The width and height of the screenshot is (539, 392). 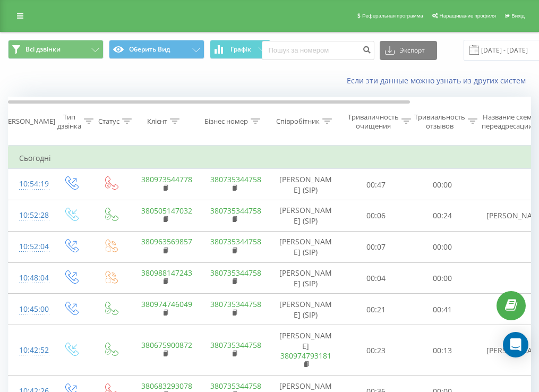 I want to click on font: 00:41, so click(x=442, y=309).